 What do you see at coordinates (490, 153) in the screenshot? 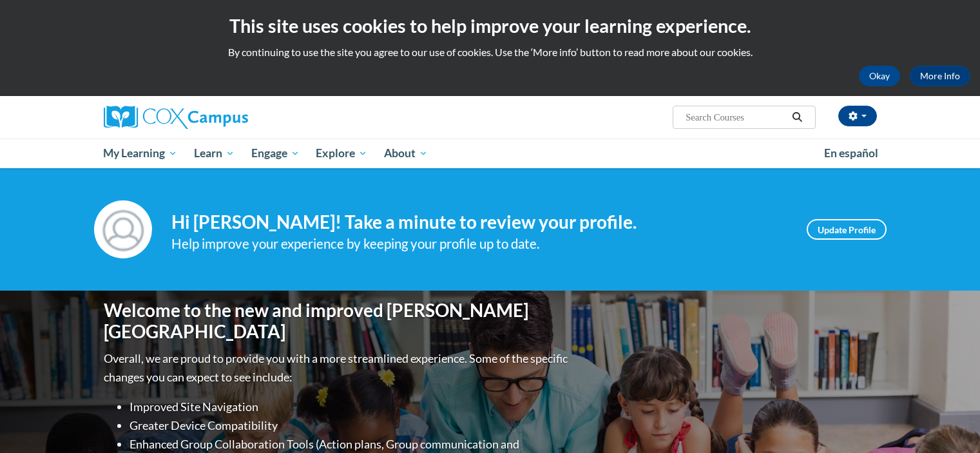
I see `div: Main menu` at bounding box center [490, 153].